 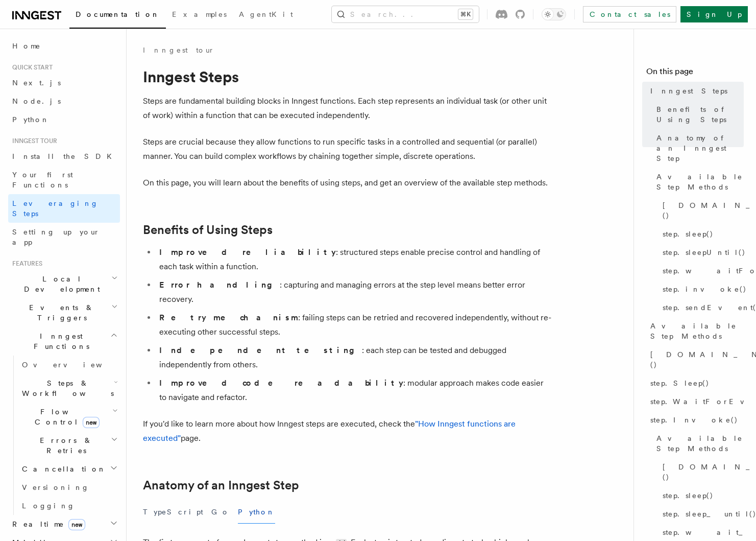 I want to click on a: step.waitForEvent(), so click(x=701, y=271).